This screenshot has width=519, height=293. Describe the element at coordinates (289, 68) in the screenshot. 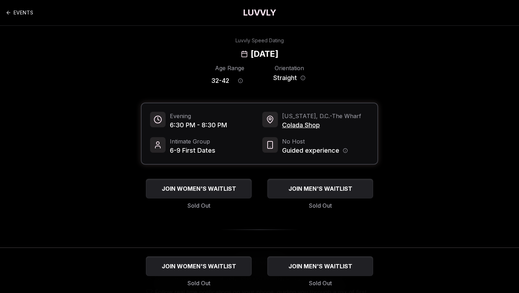

I see `div: Orientation` at that location.